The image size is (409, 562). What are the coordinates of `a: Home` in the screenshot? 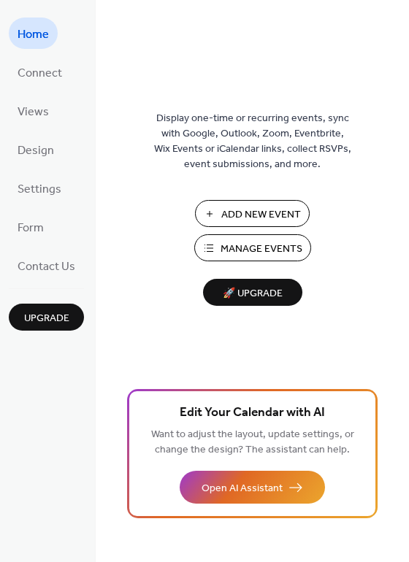 It's located at (33, 33).